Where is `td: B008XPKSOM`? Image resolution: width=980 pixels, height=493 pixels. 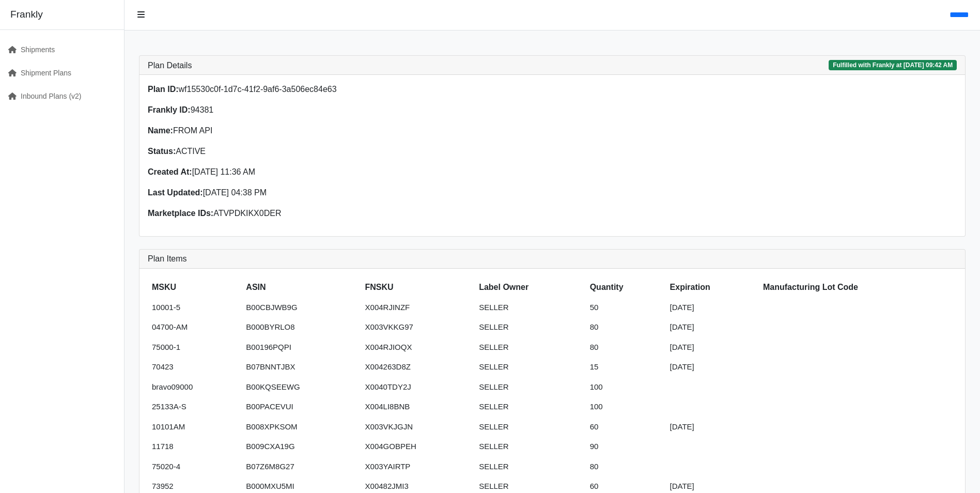
td: B008XPKSOM is located at coordinates (301, 427).